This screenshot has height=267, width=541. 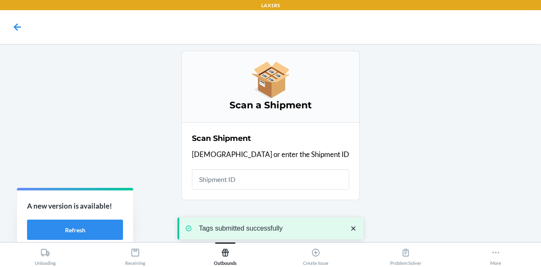 What do you see at coordinates (353, 228) in the screenshot?
I see `svg: close toast` at bounding box center [353, 228].